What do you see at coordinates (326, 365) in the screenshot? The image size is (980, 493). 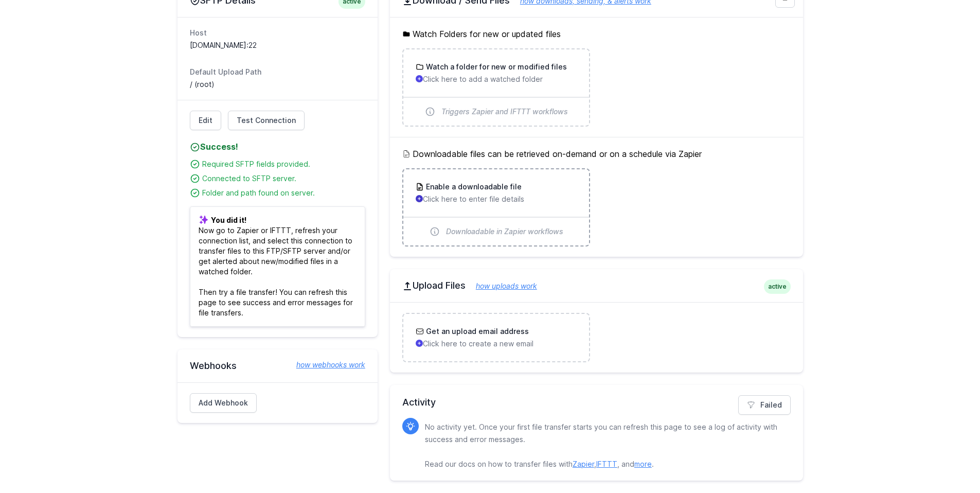 I see `a: how webhooks work` at bounding box center [326, 365].